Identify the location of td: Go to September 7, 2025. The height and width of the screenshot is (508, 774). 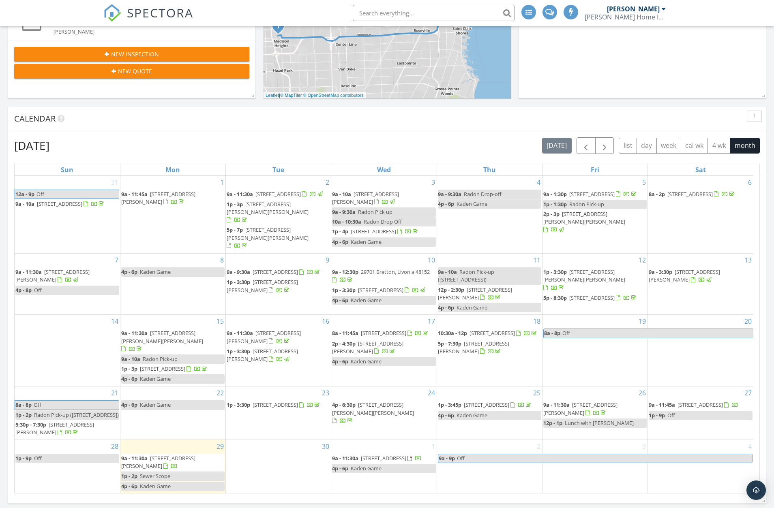
(67, 284).